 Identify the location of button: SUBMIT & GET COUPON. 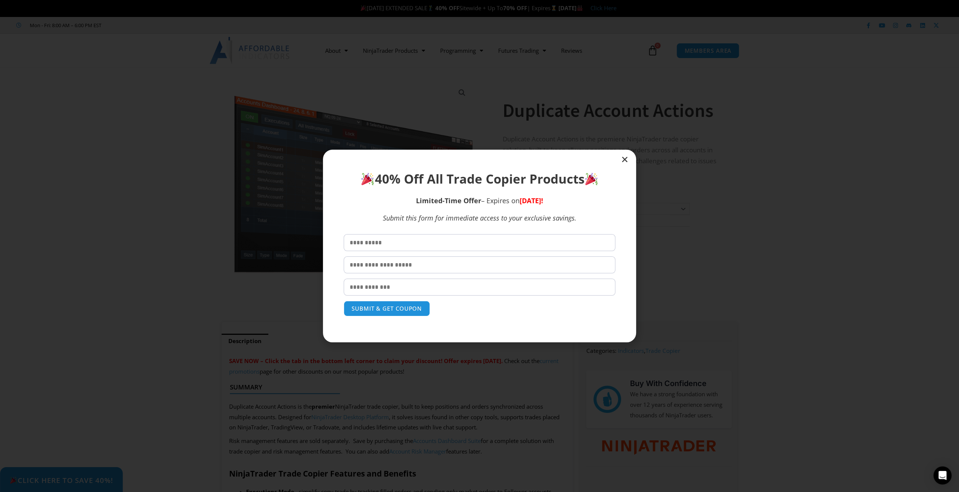
(387, 308).